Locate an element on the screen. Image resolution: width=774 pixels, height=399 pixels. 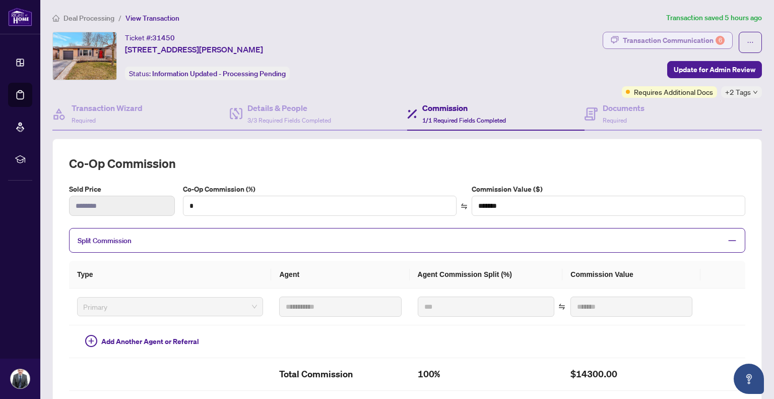
span: ellipsis is located at coordinates (750, 42).